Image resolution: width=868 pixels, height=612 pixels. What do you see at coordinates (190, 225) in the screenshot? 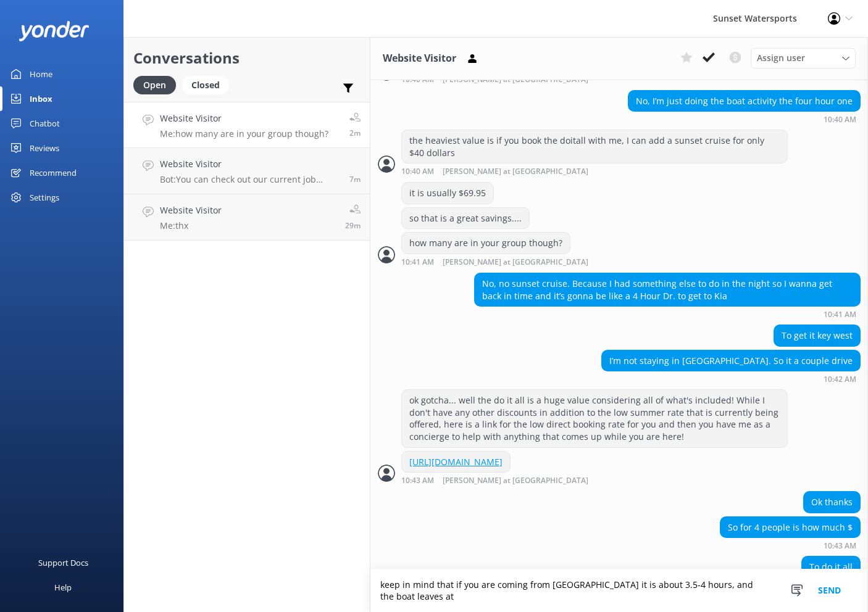
I see `p: Me: thx` at bounding box center [190, 225].